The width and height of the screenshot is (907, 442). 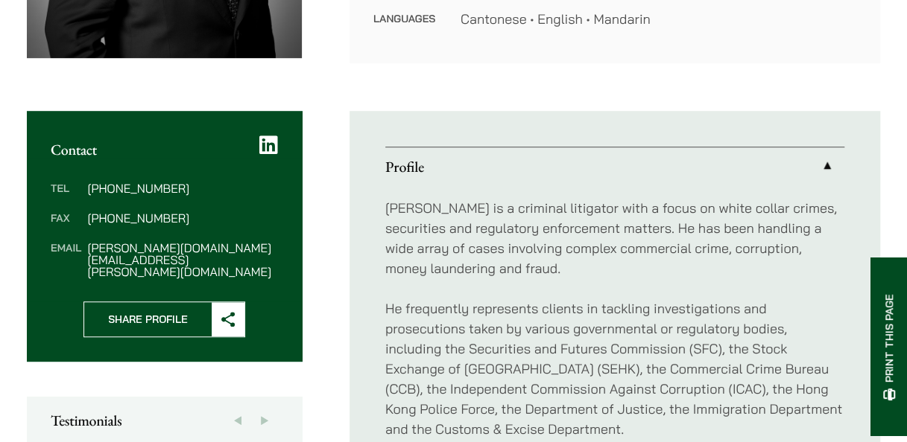 What do you see at coordinates (615, 167) in the screenshot?
I see `a: Profile` at bounding box center [615, 167].